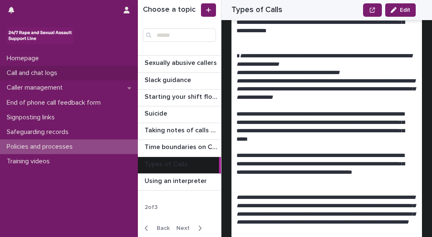 This screenshot has width=432, height=237. I want to click on p: Caller management, so click(36, 87).